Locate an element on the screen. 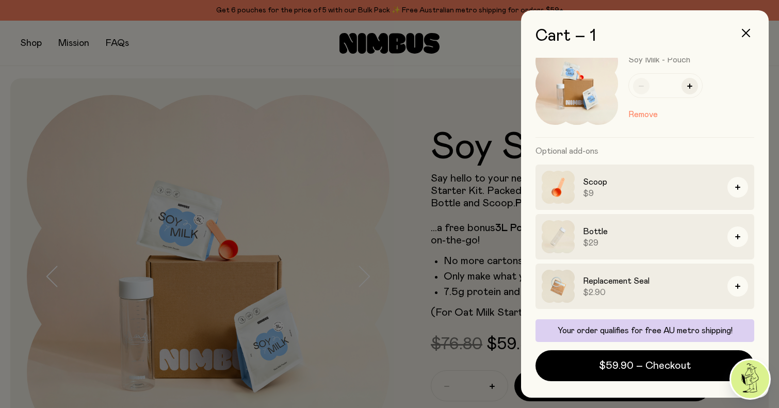  span: $29 is located at coordinates (651, 243).